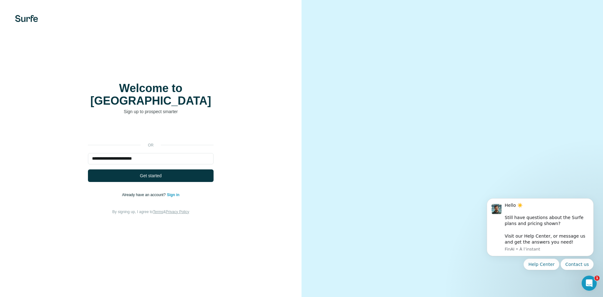  I want to click on div: Message content, so click(69, 46).